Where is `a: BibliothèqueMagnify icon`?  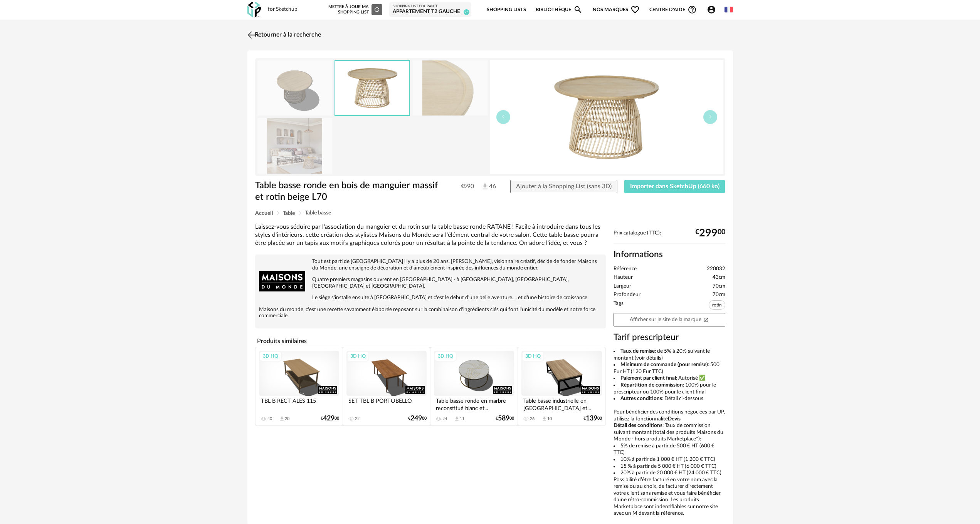
a: BibliothèqueMagnify icon is located at coordinates (559, 10).